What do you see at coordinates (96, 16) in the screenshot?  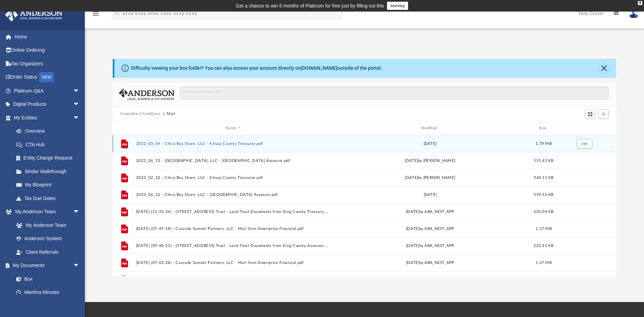 I see `a: menu` at bounding box center [96, 16].